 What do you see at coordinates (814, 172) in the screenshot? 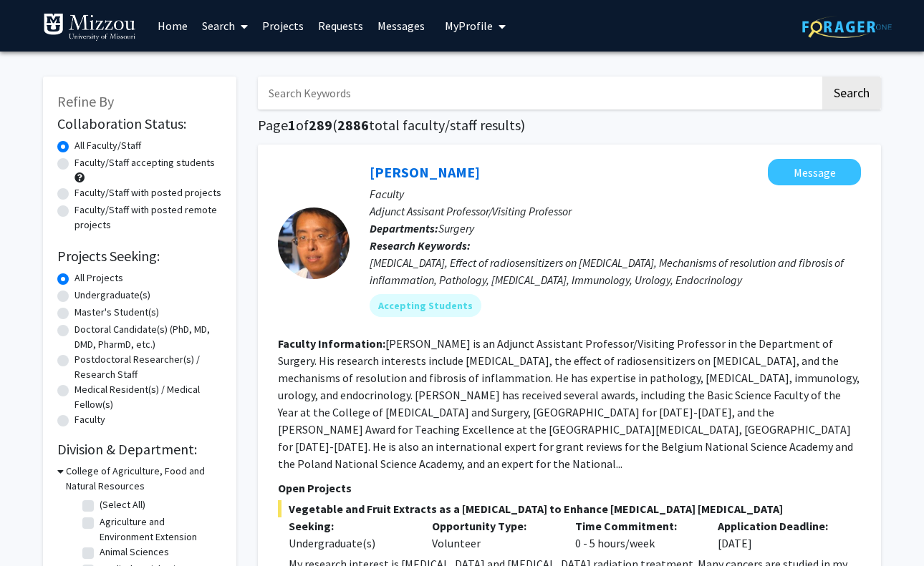
I see `button: Message Yujiang Fang` at bounding box center [814, 172].